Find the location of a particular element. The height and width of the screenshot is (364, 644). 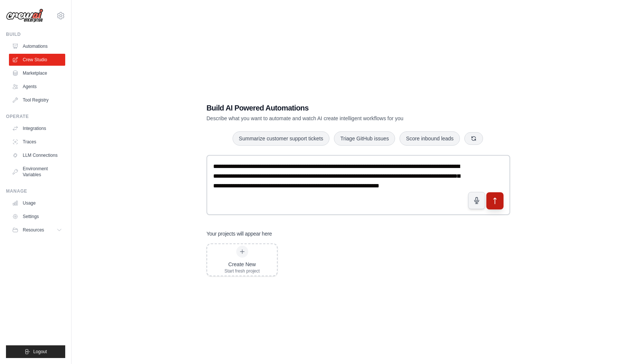

div: Build is located at coordinates (36, 34).